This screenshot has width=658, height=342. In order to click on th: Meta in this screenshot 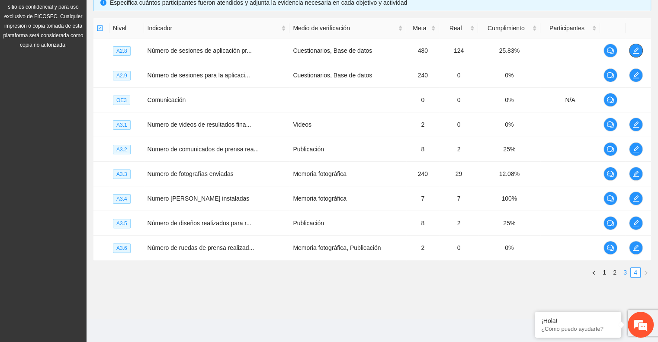, I will do `click(423, 28)`.